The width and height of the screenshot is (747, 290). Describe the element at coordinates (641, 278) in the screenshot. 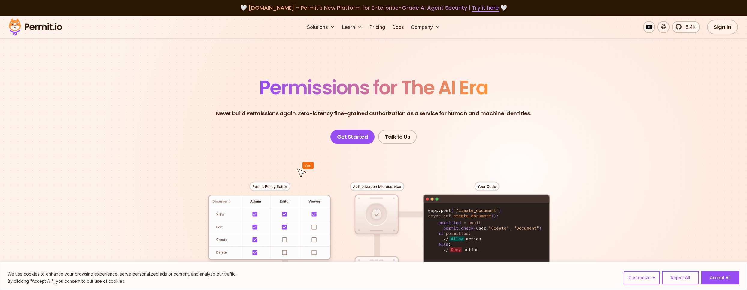

I see `button: Customize` at that location.